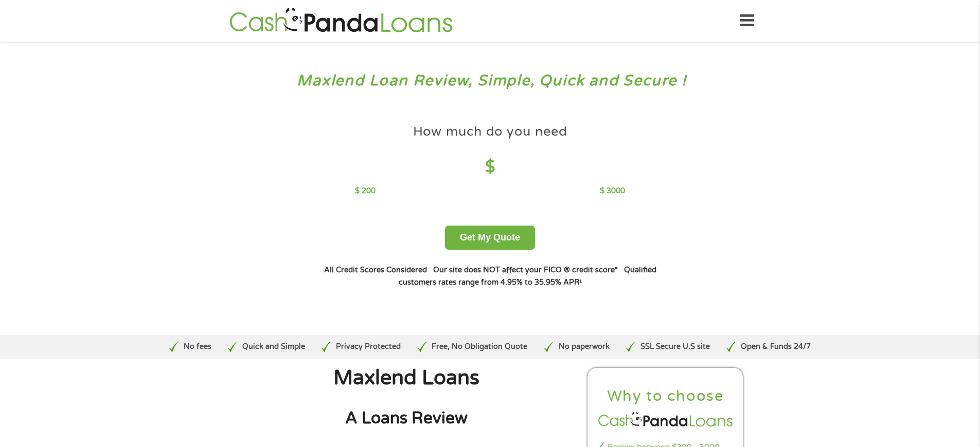 This screenshot has height=447, width=980. What do you see at coordinates (490, 132) in the screenshot?
I see `h4: How much do you need` at bounding box center [490, 132].